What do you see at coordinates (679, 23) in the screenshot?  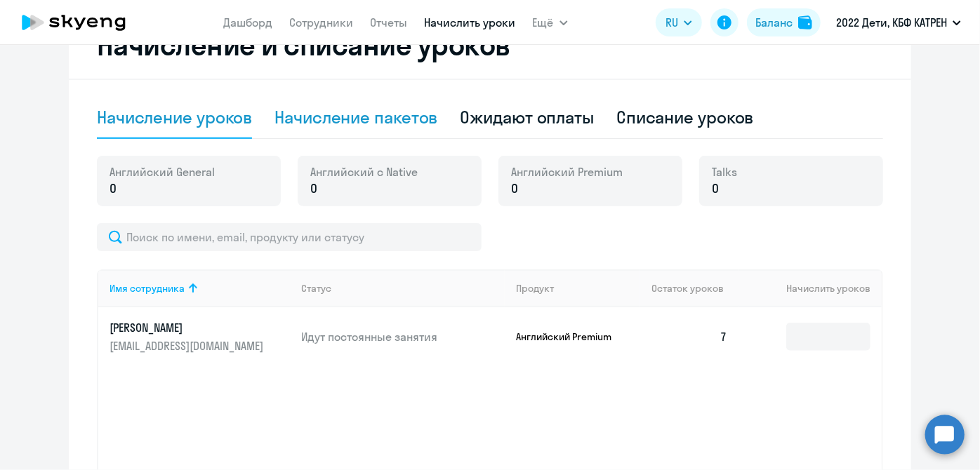 I see `button: RU` at bounding box center [679, 23].